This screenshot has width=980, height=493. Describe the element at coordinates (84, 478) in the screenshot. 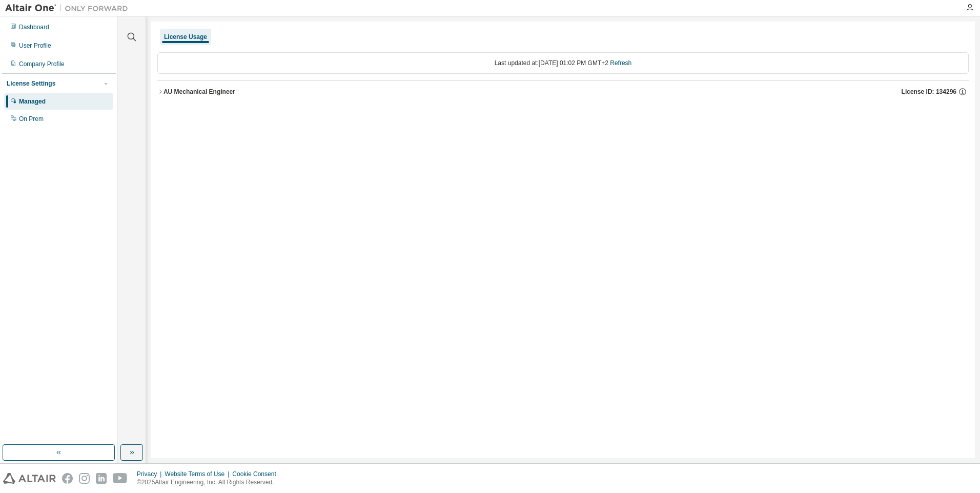

I see `img: instagram.svg` at that location.